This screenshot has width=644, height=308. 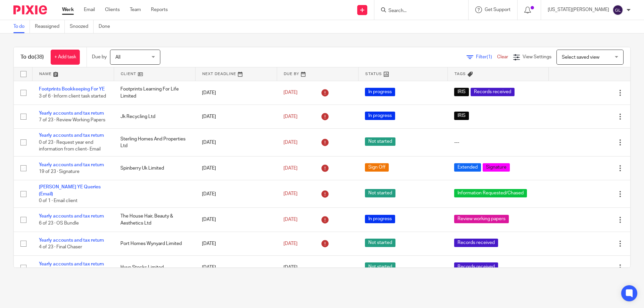 What do you see at coordinates (112, 10) in the screenshot?
I see `a: Clients` at bounding box center [112, 10].